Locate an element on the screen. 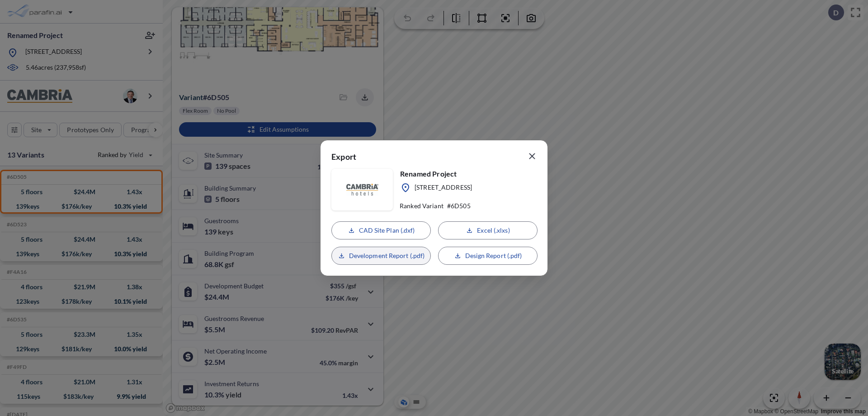  p: Development Report (.pdf) is located at coordinates (387, 256).